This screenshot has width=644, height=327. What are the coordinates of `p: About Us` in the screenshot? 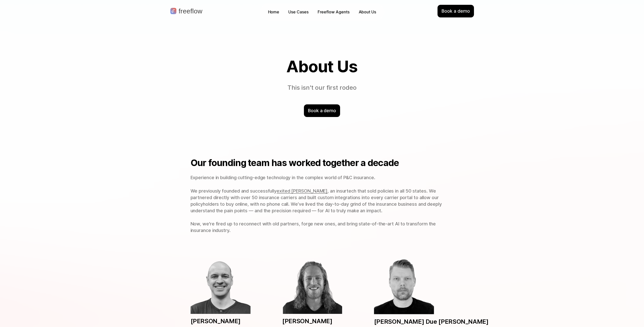 It's located at (367, 12).